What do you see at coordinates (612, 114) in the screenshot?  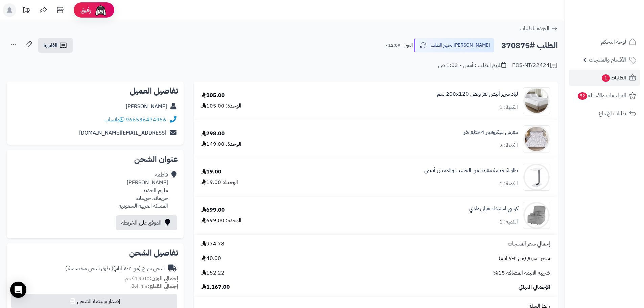 I see `span: طلبات الإرجاع` at bounding box center [612, 114].